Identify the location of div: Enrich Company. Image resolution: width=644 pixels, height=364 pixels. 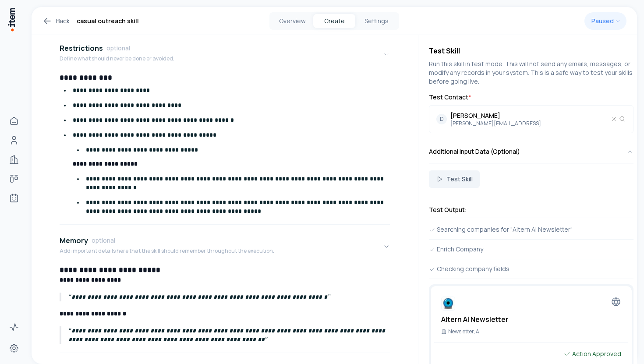
(531, 249).